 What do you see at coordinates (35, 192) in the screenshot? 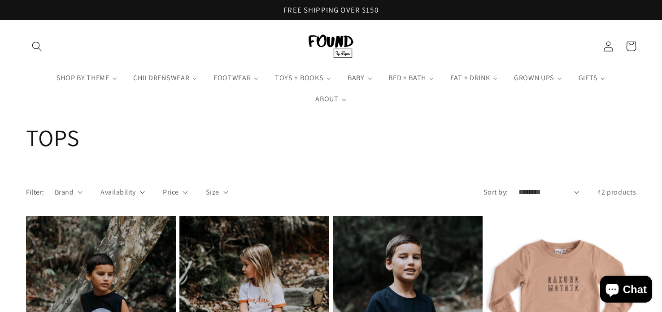
I see `h2: Filter:` at bounding box center [35, 192].